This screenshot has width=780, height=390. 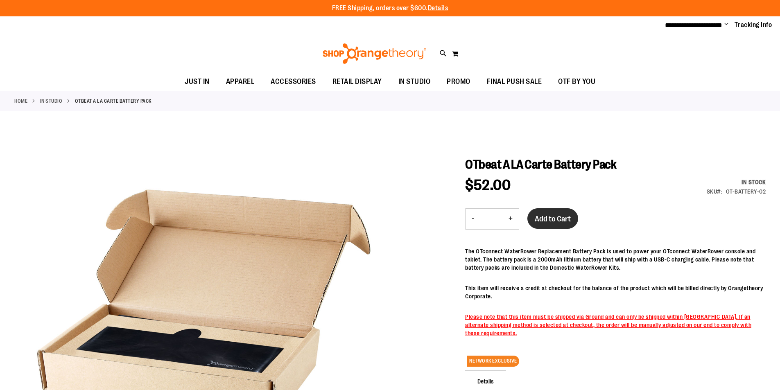 I want to click on a: APPAREL, so click(x=240, y=82).